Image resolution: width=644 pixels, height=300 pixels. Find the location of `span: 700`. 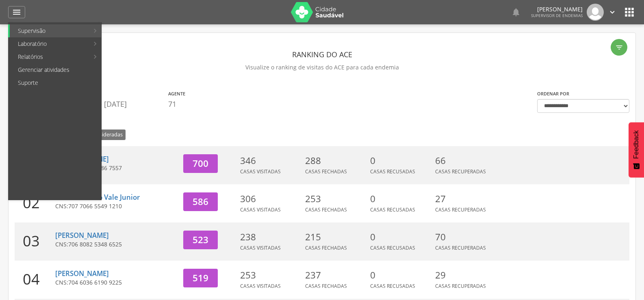

span: 700 is located at coordinates (200, 163).